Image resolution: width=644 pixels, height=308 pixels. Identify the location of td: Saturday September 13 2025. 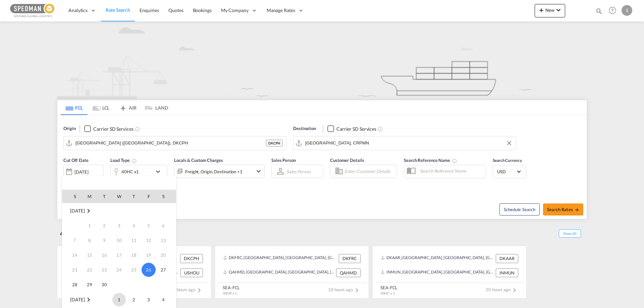
(166, 241).